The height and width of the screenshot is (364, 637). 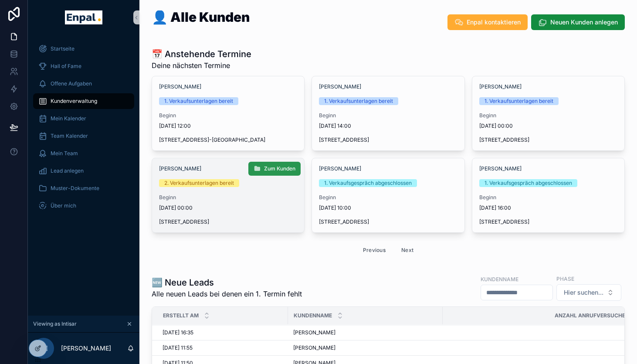 I want to click on h1: 👤 Alle Kunden, so click(x=201, y=17).